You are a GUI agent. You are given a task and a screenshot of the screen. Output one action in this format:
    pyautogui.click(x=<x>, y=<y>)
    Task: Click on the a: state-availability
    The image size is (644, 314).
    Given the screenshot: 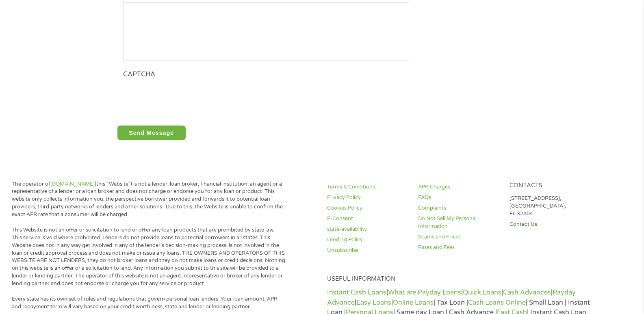 What is the action you would take?
    pyautogui.click(x=368, y=229)
    